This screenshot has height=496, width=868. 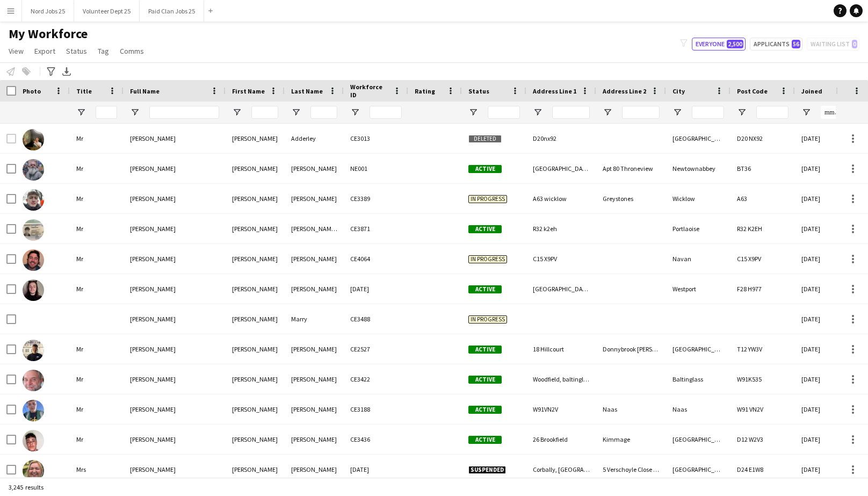 I want to click on input: Workforce ID Filter Input, so click(x=386, y=112).